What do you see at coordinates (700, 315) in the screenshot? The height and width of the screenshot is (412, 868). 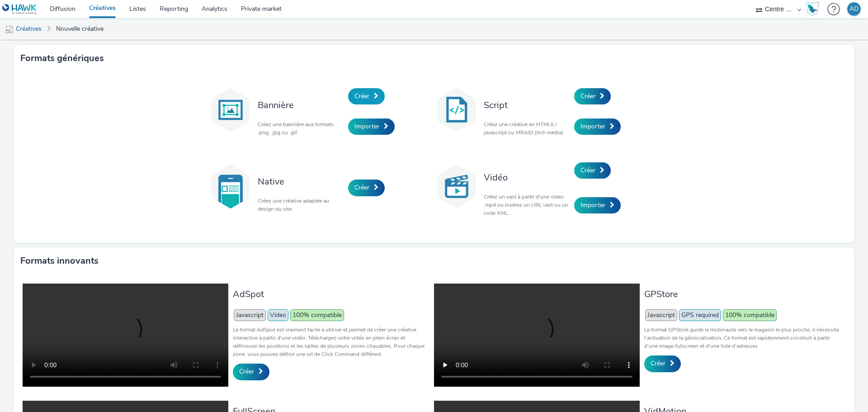 I see `span: GPS required` at bounding box center [700, 315].